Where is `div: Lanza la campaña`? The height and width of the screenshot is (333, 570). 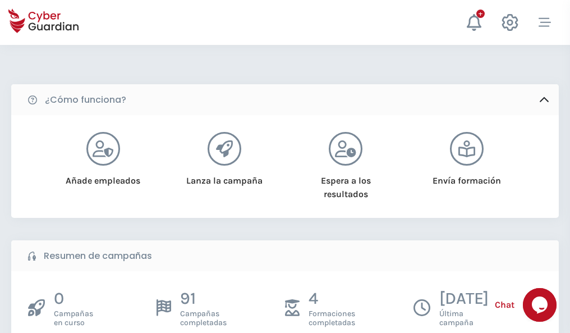 div: Lanza la campaña is located at coordinates (224, 176).